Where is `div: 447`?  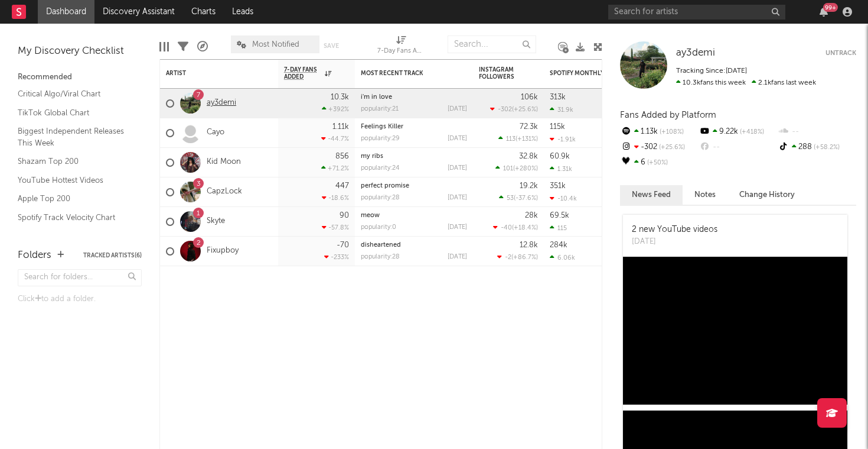
div: 447 is located at coordinates (342, 185).